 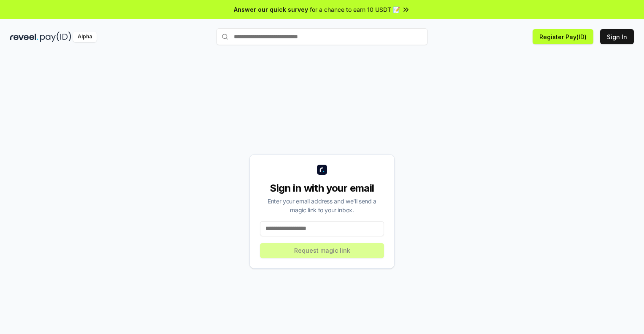 What do you see at coordinates (322, 206) in the screenshot?
I see `div: Enter your email address and we’ll send a magic link to your inbox.` at bounding box center [322, 206].